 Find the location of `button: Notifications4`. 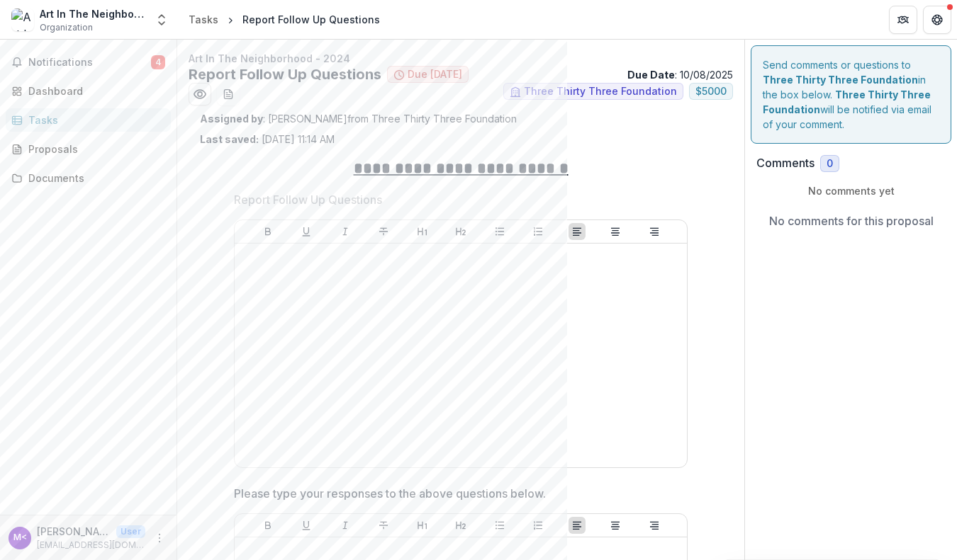

button: Notifications4 is located at coordinates (88, 63).